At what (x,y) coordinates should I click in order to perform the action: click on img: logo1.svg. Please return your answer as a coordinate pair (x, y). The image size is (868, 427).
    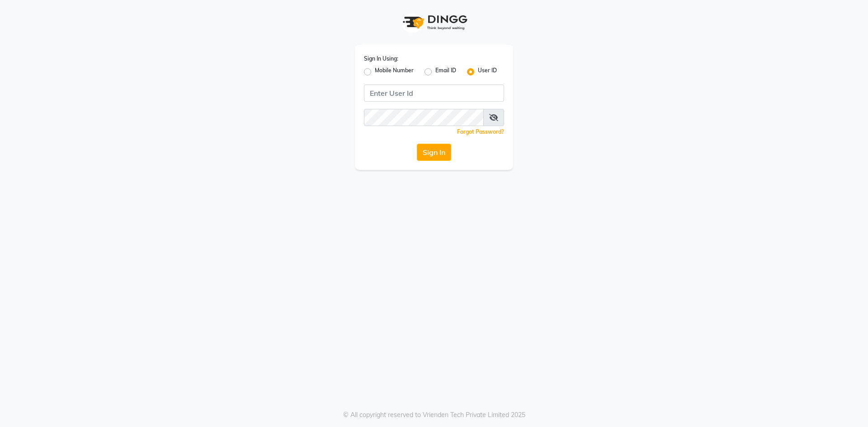
    Looking at the image, I should click on (434, 22).